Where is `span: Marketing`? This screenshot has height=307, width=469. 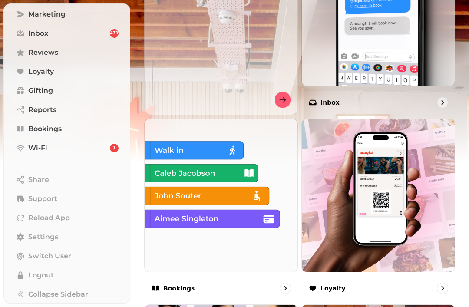
span: Marketing is located at coordinates (47, 14).